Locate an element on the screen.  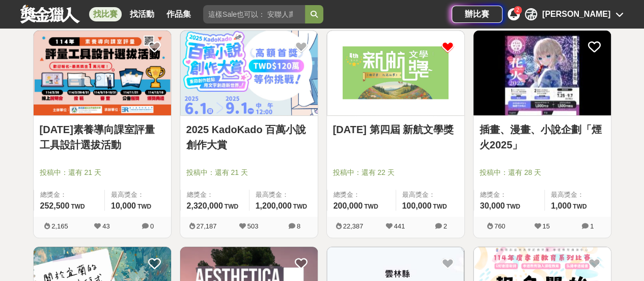
span: 503 is located at coordinates (253, 226).